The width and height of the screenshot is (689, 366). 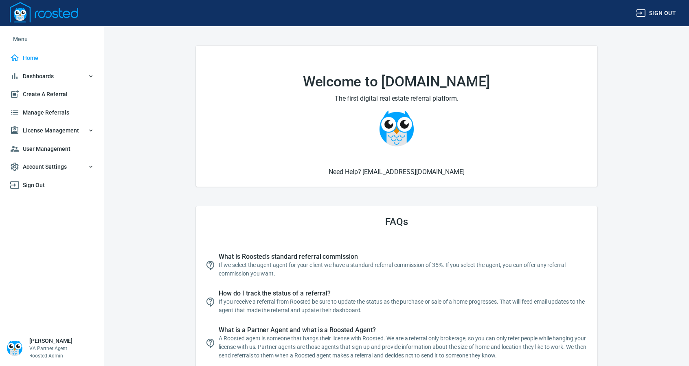 What do you see at coordinates (656, 13) in the screenshot?
I see `button: Sign out` at bounding box center [656, 13].